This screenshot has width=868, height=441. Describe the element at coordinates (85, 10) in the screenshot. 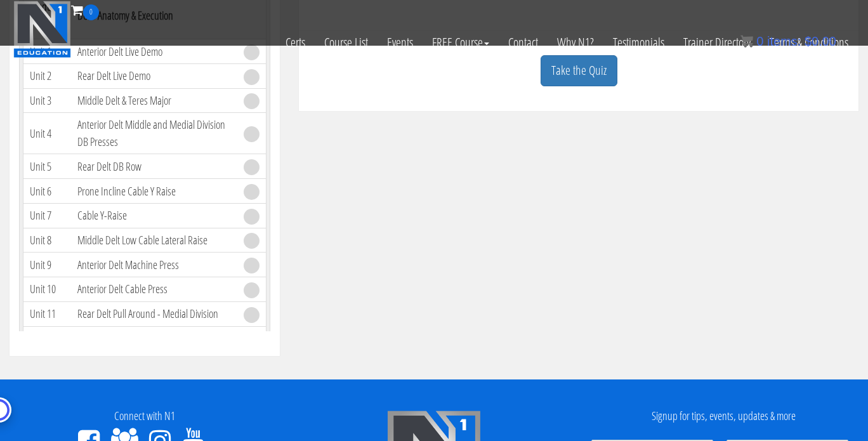

I see `a: 0` at that location.